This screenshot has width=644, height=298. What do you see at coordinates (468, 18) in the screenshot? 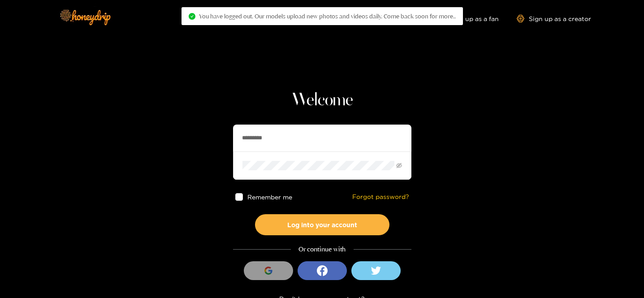
I see `a: Sign up as a fan` at bounding box center [468, 18].